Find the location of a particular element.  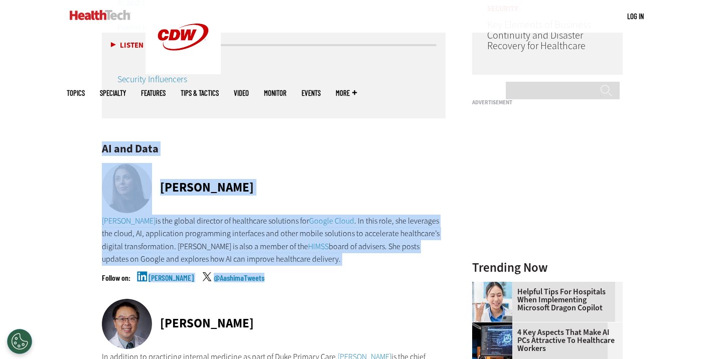

button: Open Preferences is located at coordinates (20, 342).